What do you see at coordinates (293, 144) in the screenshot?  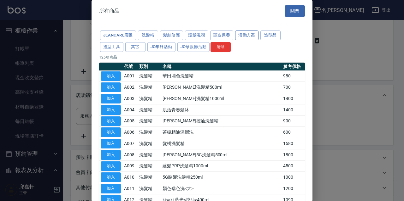 I see `td: 1580` at bounding box center [293, 144].